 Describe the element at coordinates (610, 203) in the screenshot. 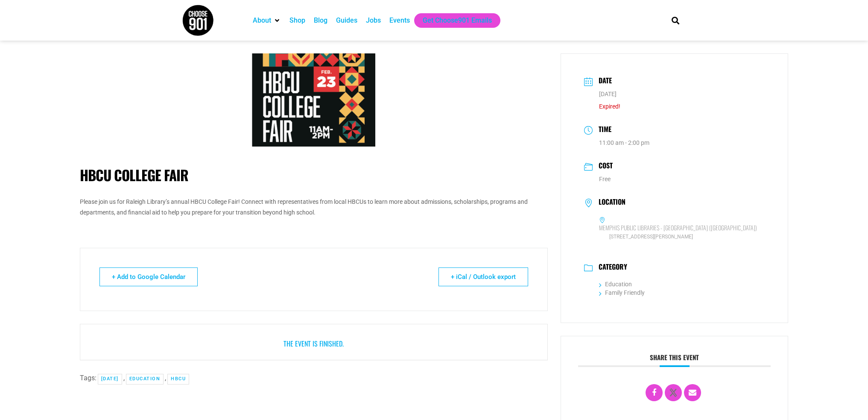

I see `h3: Location` at that location.